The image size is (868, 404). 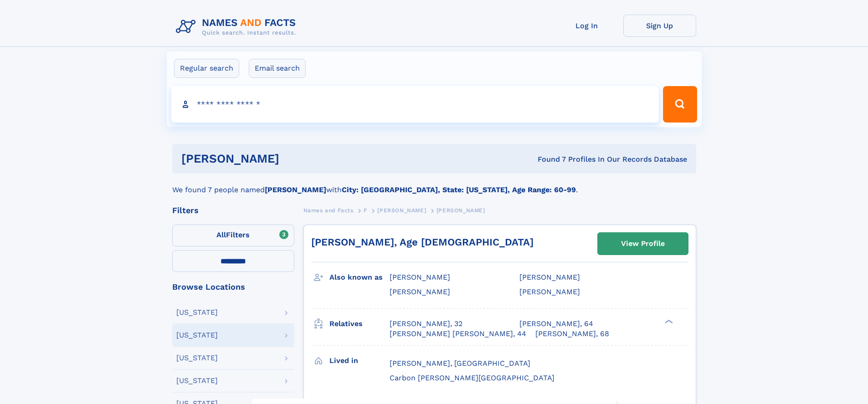 I want to click on span: F, so click(x=366, y=211).